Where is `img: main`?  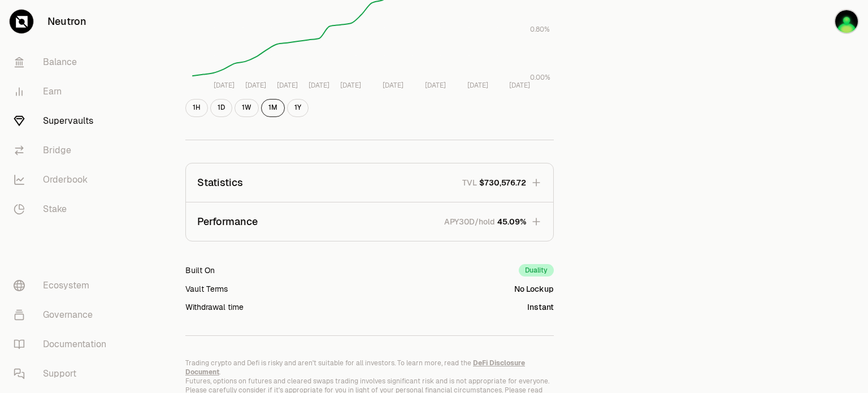 img: main is located at coordinates (847, 21).